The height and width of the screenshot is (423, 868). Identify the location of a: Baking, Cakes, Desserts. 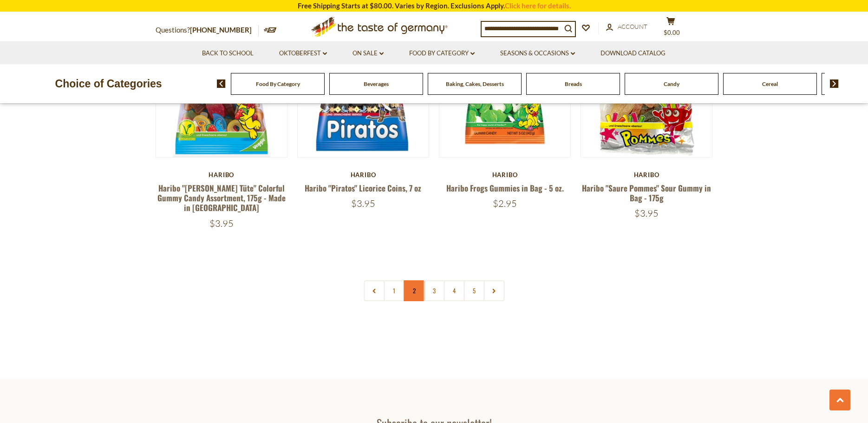
(475, 83).